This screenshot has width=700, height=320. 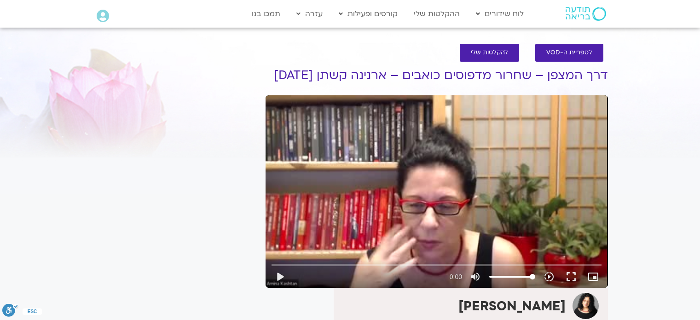 What do you see at coordinates (570, 52) in the screenshot?
I see `a: לספריית ה-VOD` at bounding box center [570, 52].